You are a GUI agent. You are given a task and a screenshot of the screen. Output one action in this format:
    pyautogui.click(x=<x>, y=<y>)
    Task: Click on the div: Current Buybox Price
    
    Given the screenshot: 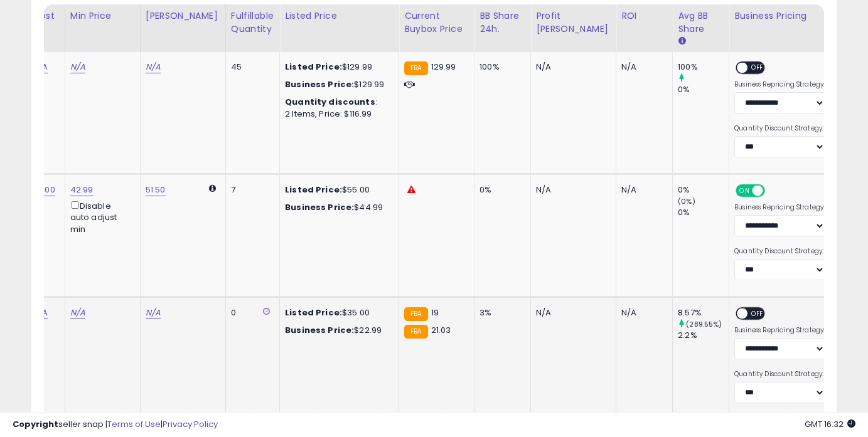 What is the action you would take?
    pyautogui.click(x=436, y=23)
    